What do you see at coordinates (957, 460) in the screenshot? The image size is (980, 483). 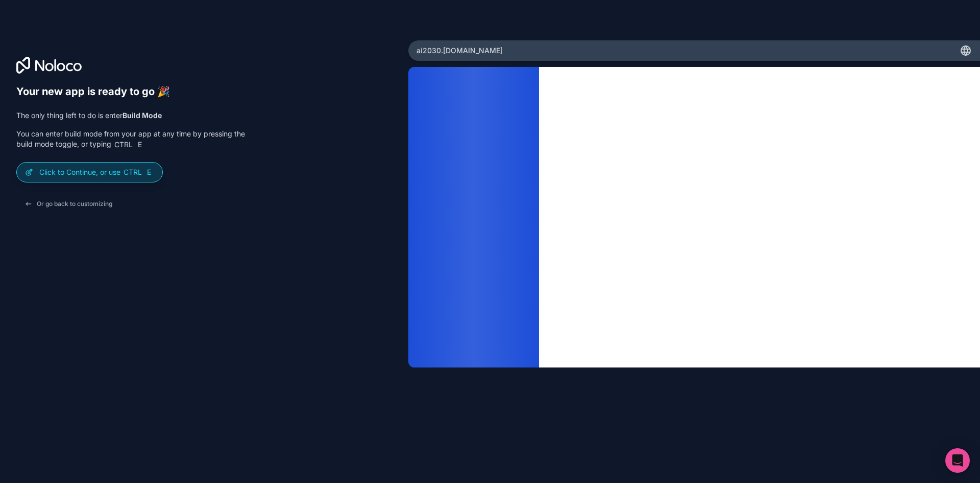 I see `div: Open Intercom Messenger` at bounding box center [957, 460].